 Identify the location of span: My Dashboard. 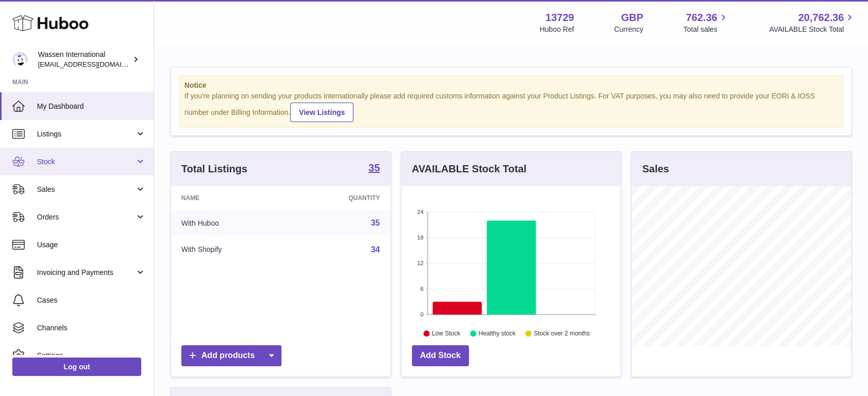
(91, 106).